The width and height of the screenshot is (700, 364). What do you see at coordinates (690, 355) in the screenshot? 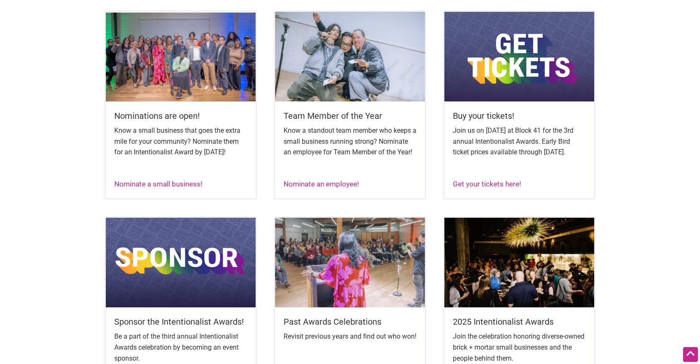
I see `div: Scroll Back to Top` at bounding box center [690, 355].